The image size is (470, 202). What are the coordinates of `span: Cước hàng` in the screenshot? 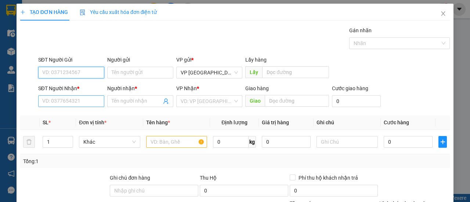 It's located at (396, 123).